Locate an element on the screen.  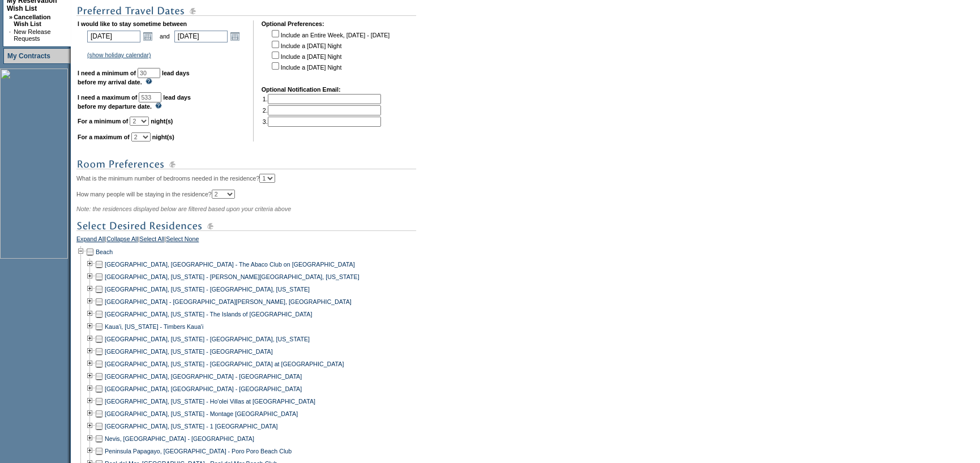
b: Optional Preferences: is located at coordinates (293, 23).